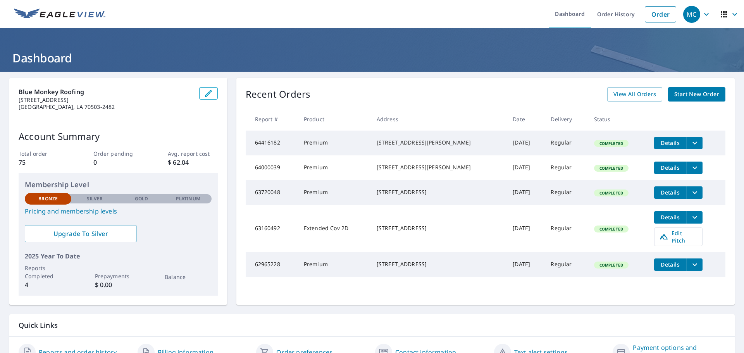  What do you see at coordinates (671, 168) in the screenshot?
I see `button: detailsBtn-64000039` at bounding box center [671, 168].